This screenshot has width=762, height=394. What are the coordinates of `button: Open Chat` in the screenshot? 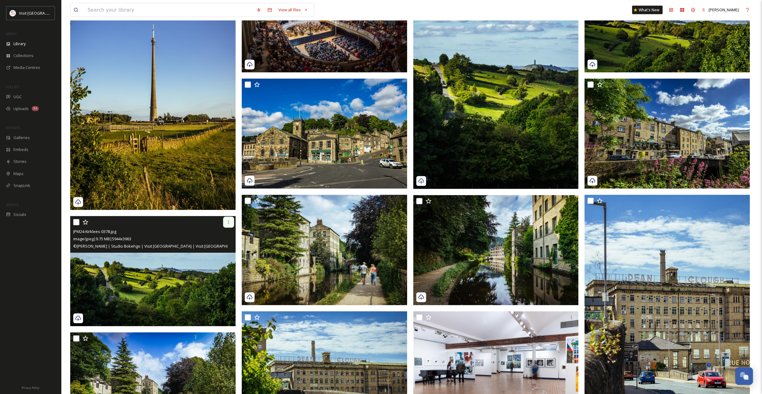 It's located at (744, 376).